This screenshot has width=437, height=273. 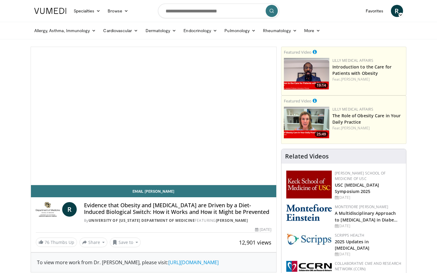 What do you see at coordinates (125, 242) in the screenshot?
I see `button: Save to` at bounding box center [125, 242].